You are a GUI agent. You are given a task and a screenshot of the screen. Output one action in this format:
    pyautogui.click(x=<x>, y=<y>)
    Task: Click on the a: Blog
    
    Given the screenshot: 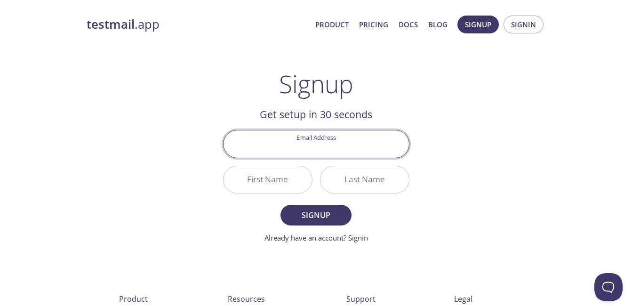 What is the action you would take?
    pyautogui.click(x=438, y=24)
    